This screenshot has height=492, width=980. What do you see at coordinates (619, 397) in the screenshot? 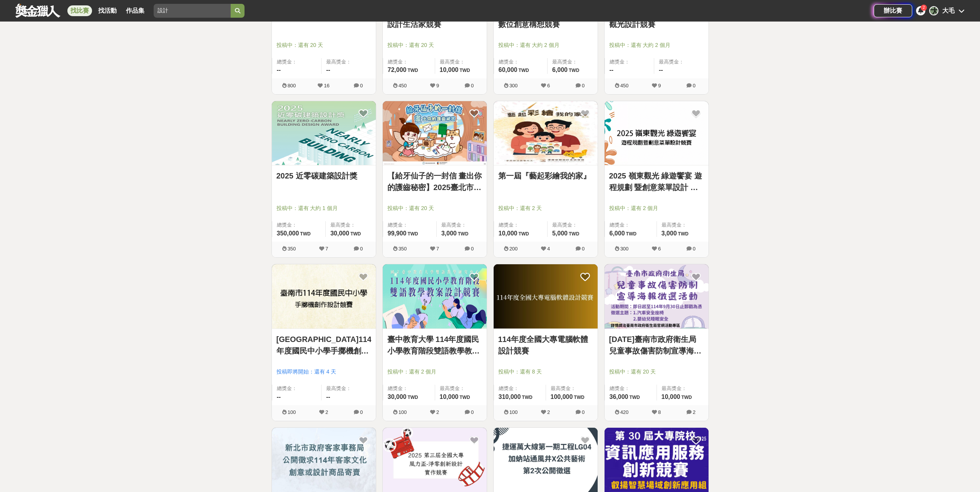
I see `span: 36,000` at bounding box center [619, 397].